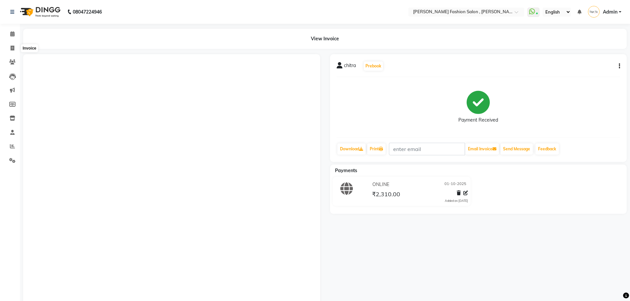 The height and width of the screenshot is (301, 630). Describe the element at coordinates (350, 67) in the screenshot. I see `span: chitra` at that location.